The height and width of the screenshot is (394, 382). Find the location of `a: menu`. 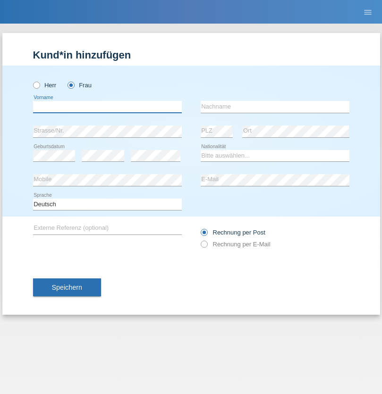

a: menu is located at coordinates (368, 12).